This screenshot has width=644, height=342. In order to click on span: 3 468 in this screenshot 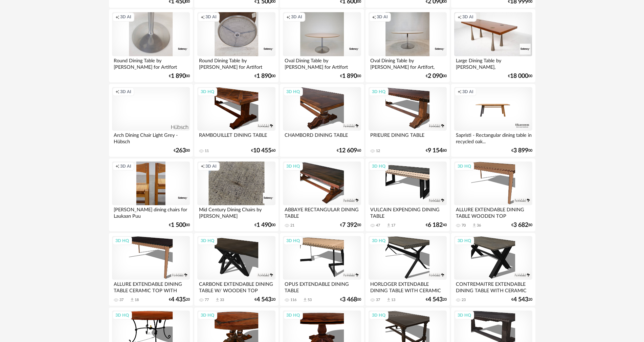, I will do `click(350, 300)`.